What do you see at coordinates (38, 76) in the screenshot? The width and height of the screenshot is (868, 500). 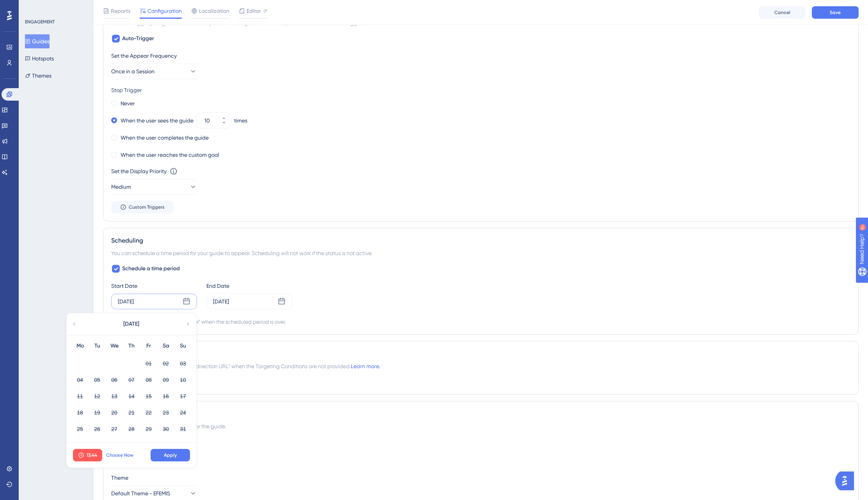 I see `button: Themes` at bounding box center [38, 76].